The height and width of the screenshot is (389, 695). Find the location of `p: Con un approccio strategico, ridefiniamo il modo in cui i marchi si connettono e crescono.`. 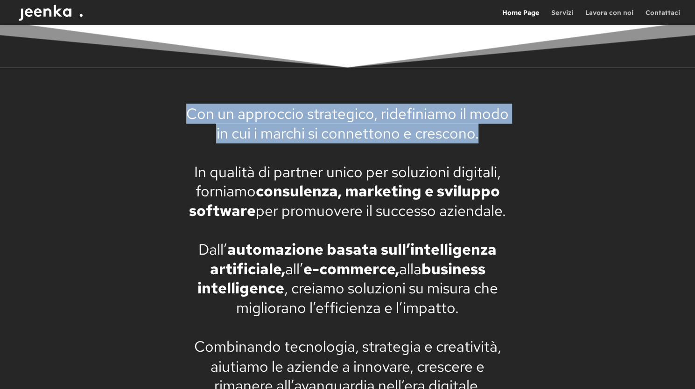

p: Con un approccio strategico, ridefiniamo il modo in cui i marchi si connettono e crescono. is located at coordinates (347, 123).